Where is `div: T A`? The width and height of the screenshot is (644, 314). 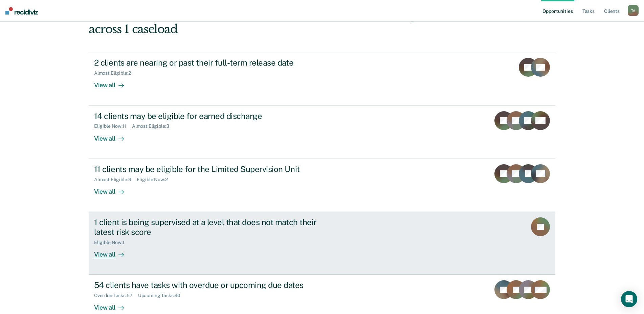
div: T A is located at coordinates (633, 10).